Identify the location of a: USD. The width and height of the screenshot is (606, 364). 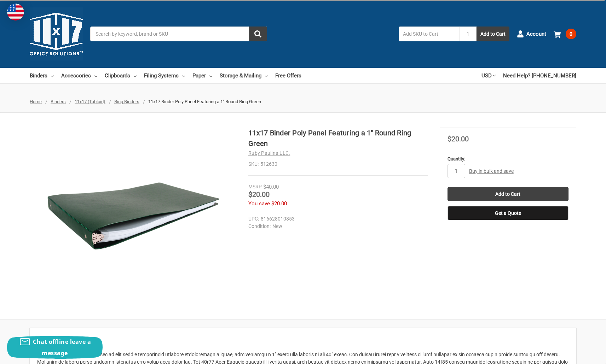
(489, 76).